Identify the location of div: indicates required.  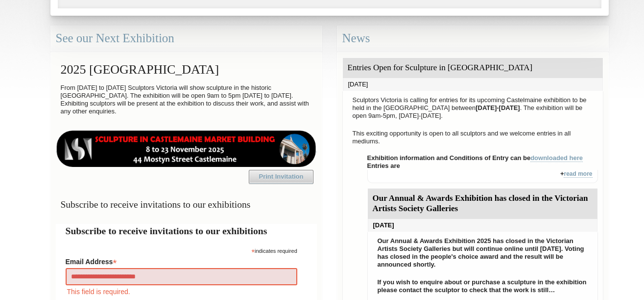
(181, 250).